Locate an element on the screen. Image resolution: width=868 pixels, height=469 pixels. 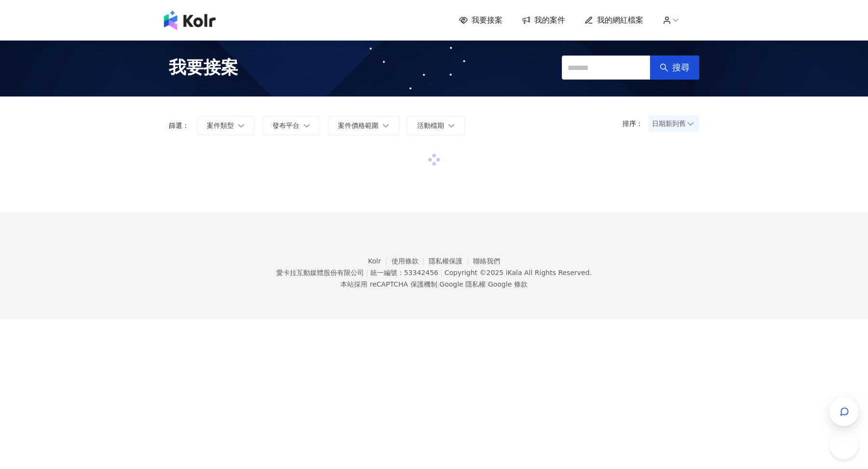
a: 使用條款 is located at coordinates (410, 261).